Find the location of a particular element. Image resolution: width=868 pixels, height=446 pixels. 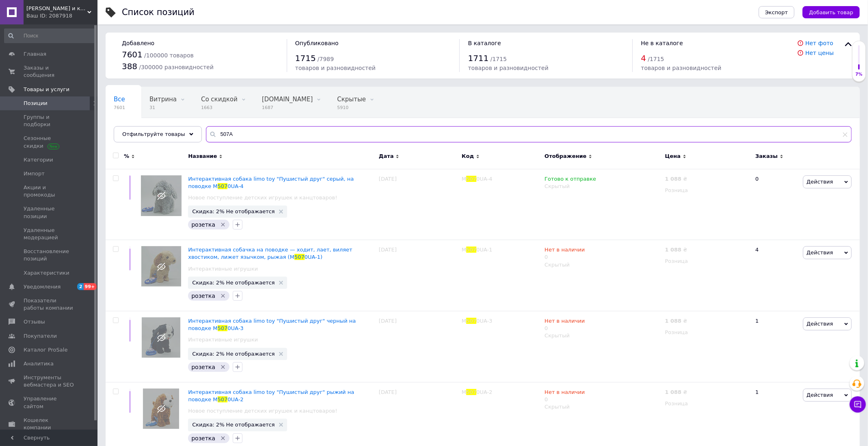

a: Интерактивная собака limo toy "Пушистый друг" черный на поводке M5070UA-3 is located at coordinates (271, 324).